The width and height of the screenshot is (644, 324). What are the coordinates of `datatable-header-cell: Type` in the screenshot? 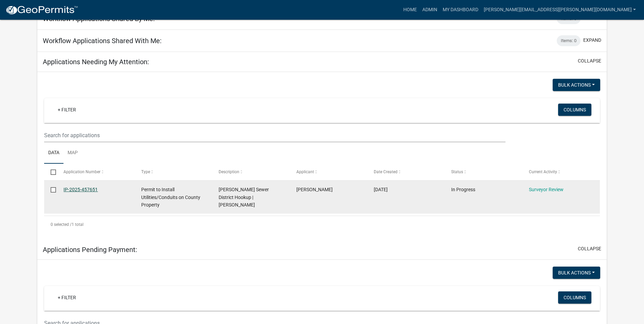 It's located at (173, 172).